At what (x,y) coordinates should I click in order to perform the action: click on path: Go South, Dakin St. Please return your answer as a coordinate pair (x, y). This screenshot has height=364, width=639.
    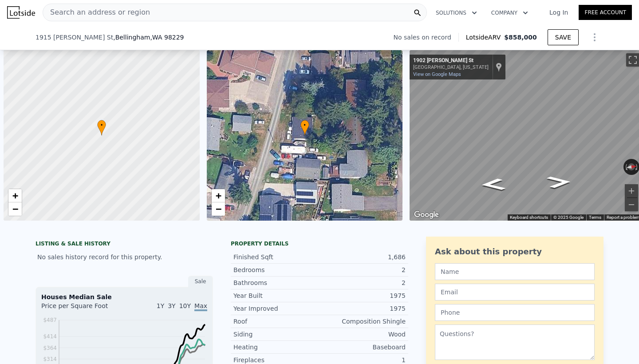
    Looking at the image, I should click on (493, 184).